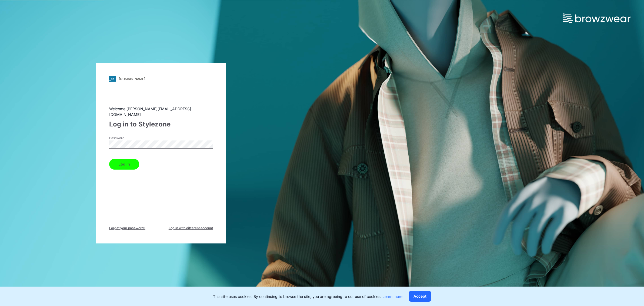 Image resolution: width=644 pixels, height=306 pixels. Describe the element at coordinates (124, 164) in the screenshot. I see `button: Log in` at that location.